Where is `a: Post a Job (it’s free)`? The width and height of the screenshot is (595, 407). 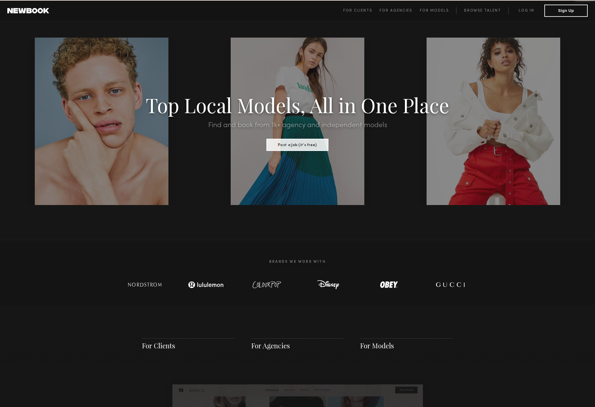 a: Post a Job (it’s free) is located at coordinates (298, 144).